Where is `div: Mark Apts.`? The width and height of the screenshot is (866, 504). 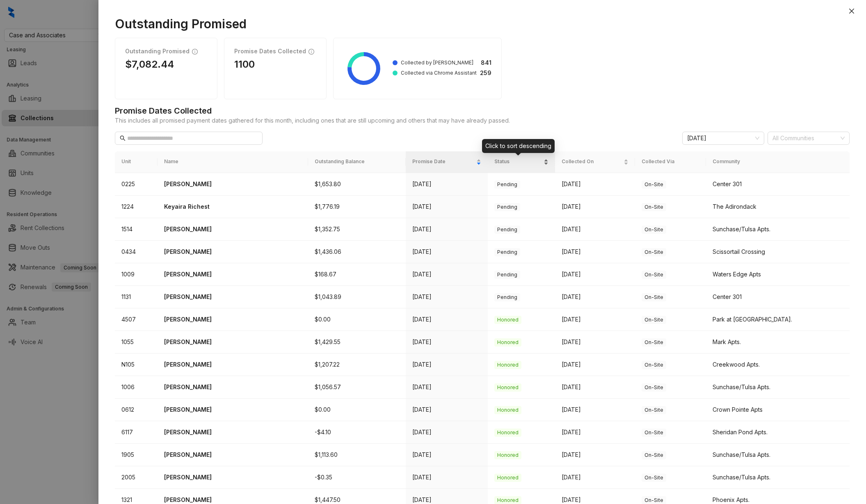 div: Mark Apts. is located at coordinates (778, 342).